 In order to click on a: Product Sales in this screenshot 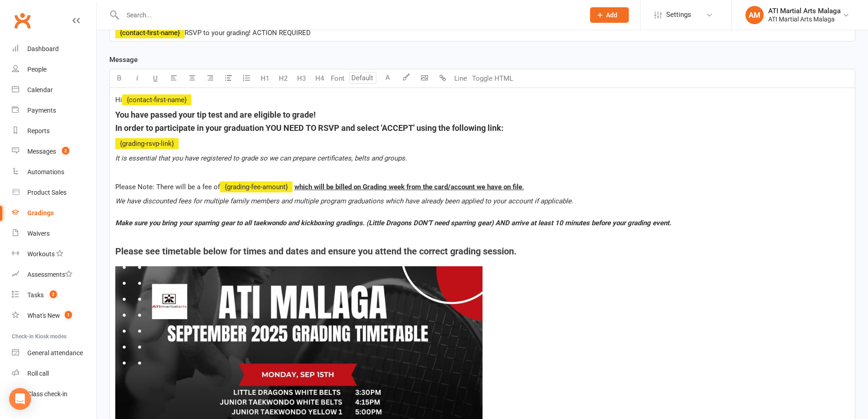, I will do `click(54, 192)`.